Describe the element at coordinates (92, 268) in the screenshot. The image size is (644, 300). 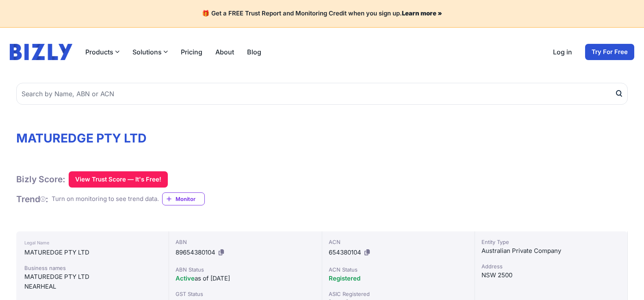
I see `div: Business names` at that location.